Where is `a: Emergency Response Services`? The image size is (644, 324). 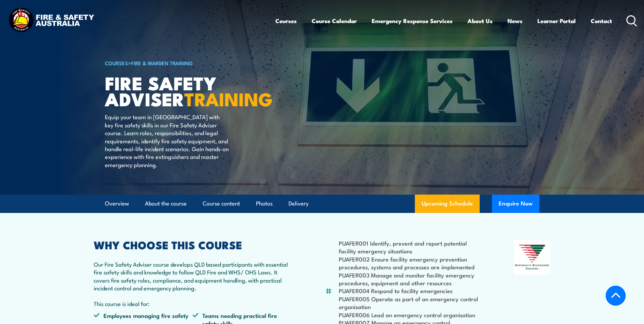 a: Emergency Response Services is located at coordinates (412, 21).